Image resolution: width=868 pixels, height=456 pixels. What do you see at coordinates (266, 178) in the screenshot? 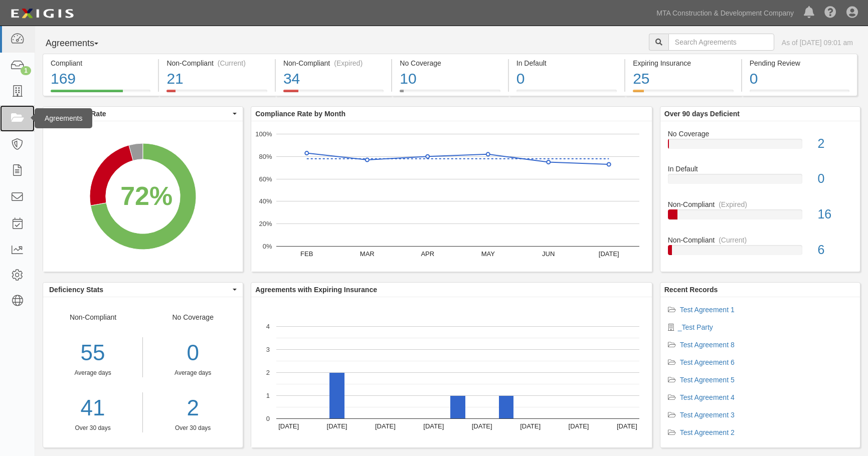
I see `text: 60%` at bounding box center [266, 178].